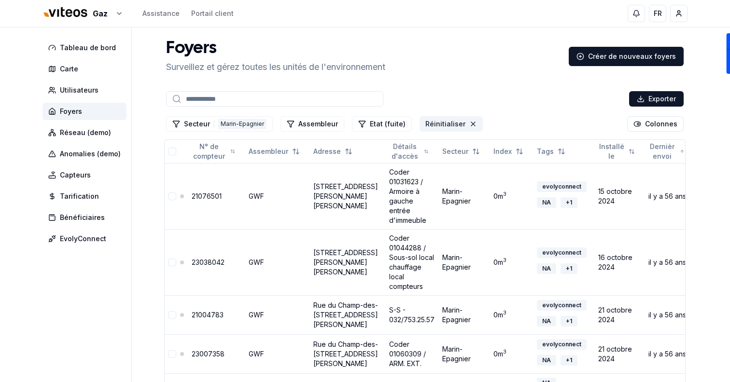  I want to click on span: Capteurs, so click(75, 175).